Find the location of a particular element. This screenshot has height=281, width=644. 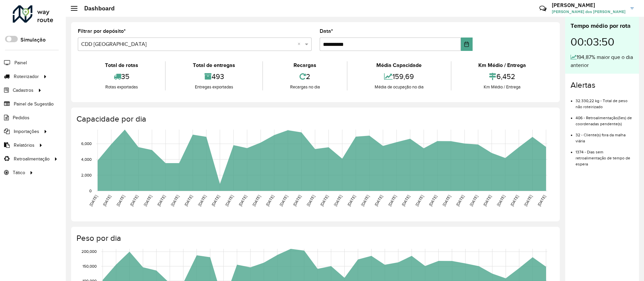

text: 4,000 is located at coordinates (86, 159).